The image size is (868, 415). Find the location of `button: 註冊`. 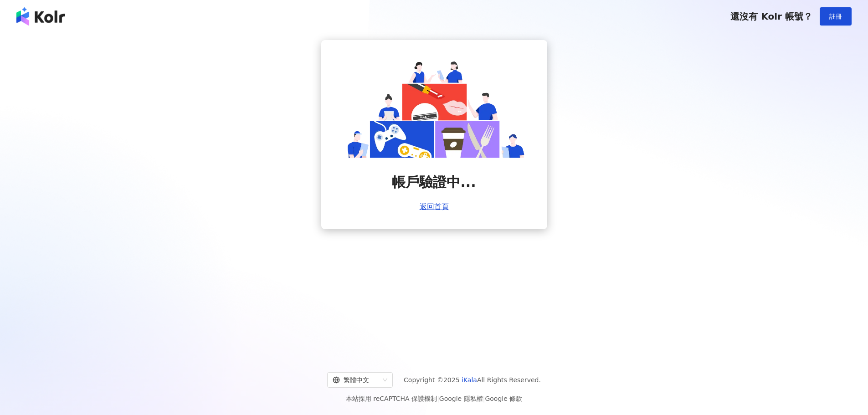

button: 註冊 is located at coordinates (836, 16).